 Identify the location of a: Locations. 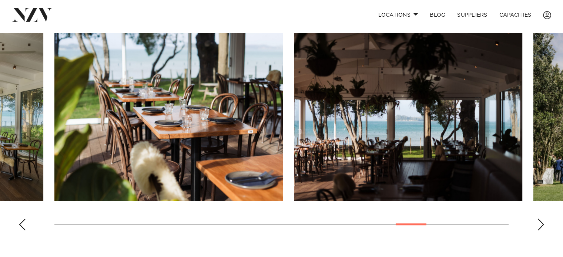
(398, 15).